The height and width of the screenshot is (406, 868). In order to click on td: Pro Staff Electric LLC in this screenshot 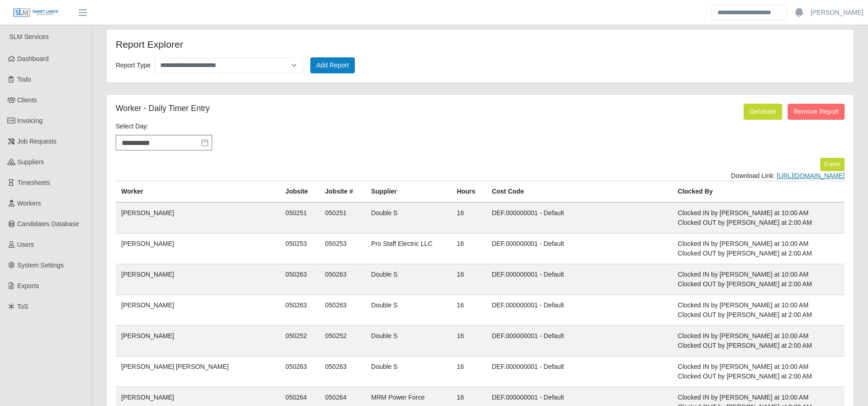, I will do `click(409, 248)`.